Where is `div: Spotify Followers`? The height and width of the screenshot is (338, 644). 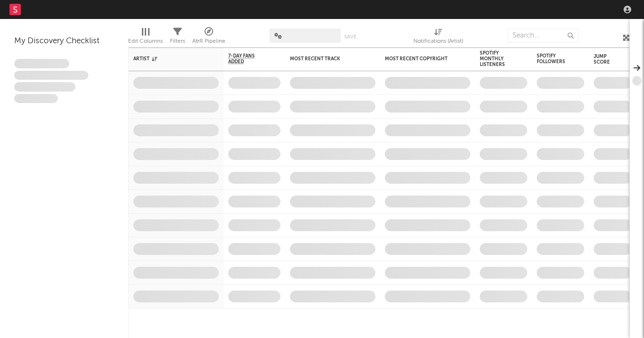
div: Spotify Followers is located at coordinates (553, 59).